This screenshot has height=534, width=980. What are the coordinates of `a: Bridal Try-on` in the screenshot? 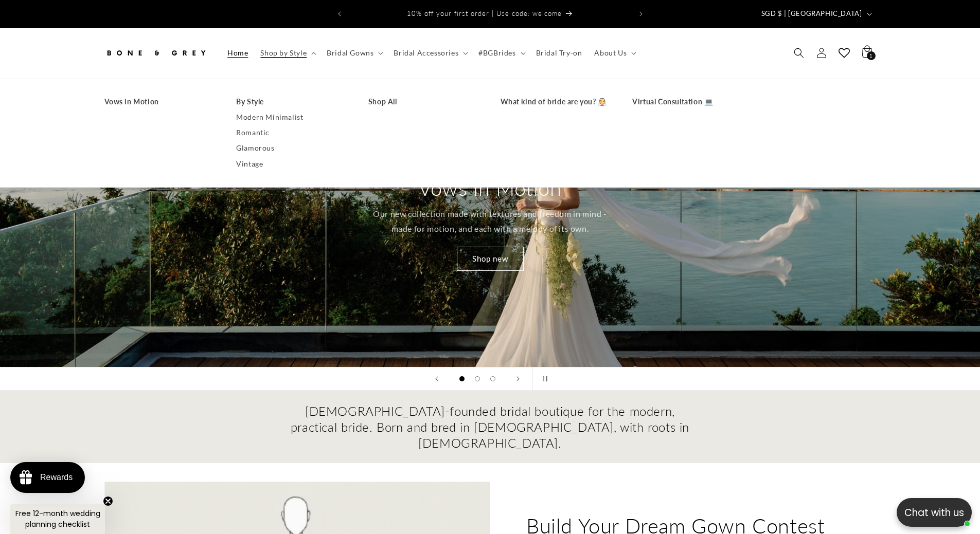 It's located at (559, 53).